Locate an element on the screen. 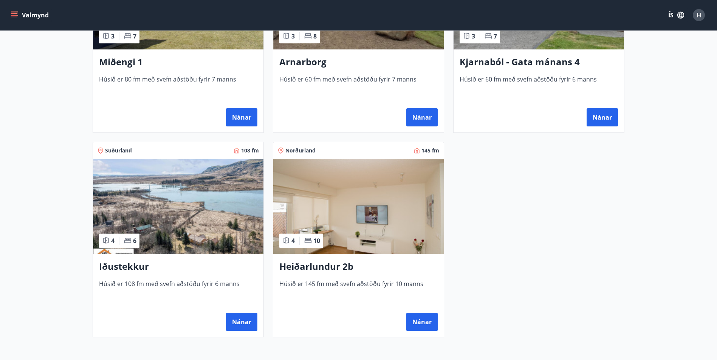 This screenshot has width=717, height=360. span: 8 is located at coordinates (315, 36).